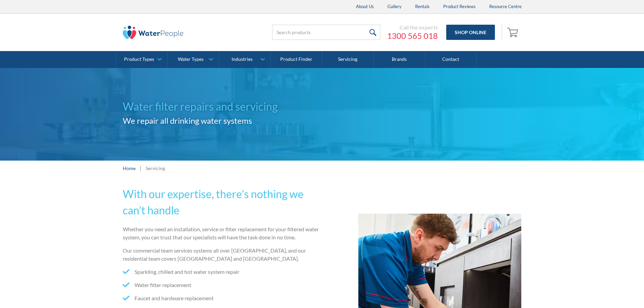 The width and height of the screenshot is (644, 308). Describe the element at coordinates (513, 32) in the screenshot. I see `a: Open empty cart` at that location.